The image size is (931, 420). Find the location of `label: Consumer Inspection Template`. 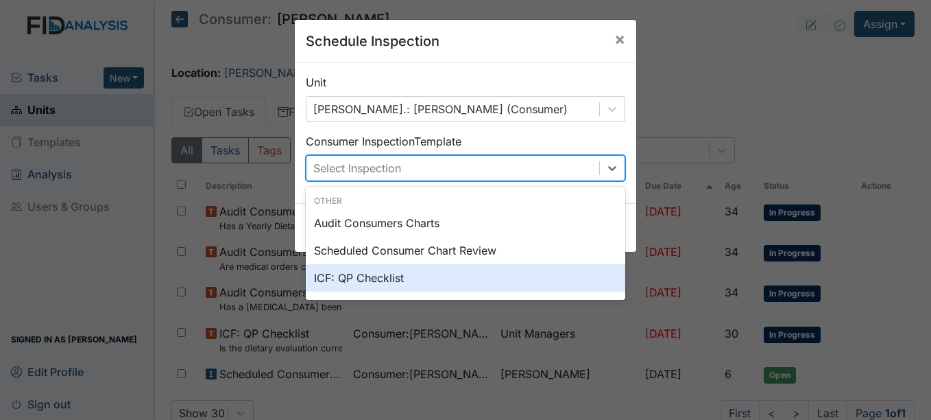

label: Consumer Inspection Template is located at coordinates (383, 141).